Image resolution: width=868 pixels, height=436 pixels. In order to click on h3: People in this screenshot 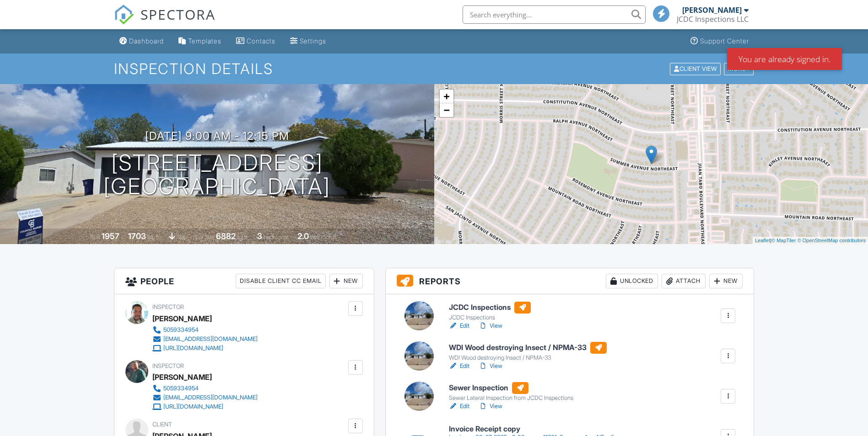, I will do `click(244, 281)`.